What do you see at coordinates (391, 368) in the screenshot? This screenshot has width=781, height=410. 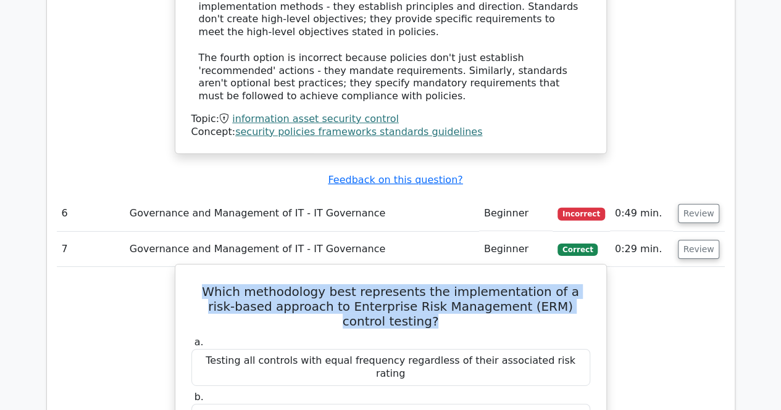 I see `div: Testing all controls with equal frequency regardless of their associated risk rating` at bounding box center [391, 368].